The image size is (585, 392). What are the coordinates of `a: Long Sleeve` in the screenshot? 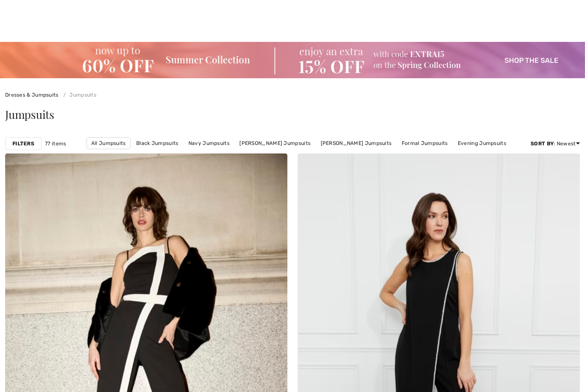 It's located at (324, 155).